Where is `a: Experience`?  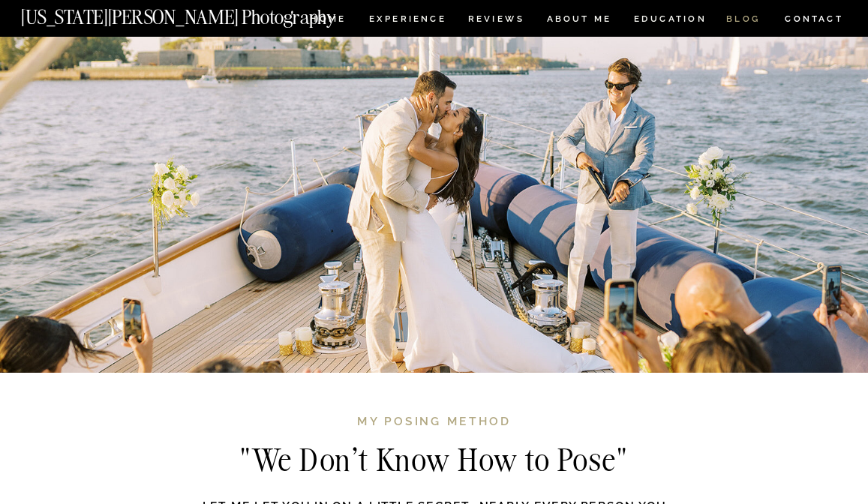 a: Experience is located at coordinates (406, 20).